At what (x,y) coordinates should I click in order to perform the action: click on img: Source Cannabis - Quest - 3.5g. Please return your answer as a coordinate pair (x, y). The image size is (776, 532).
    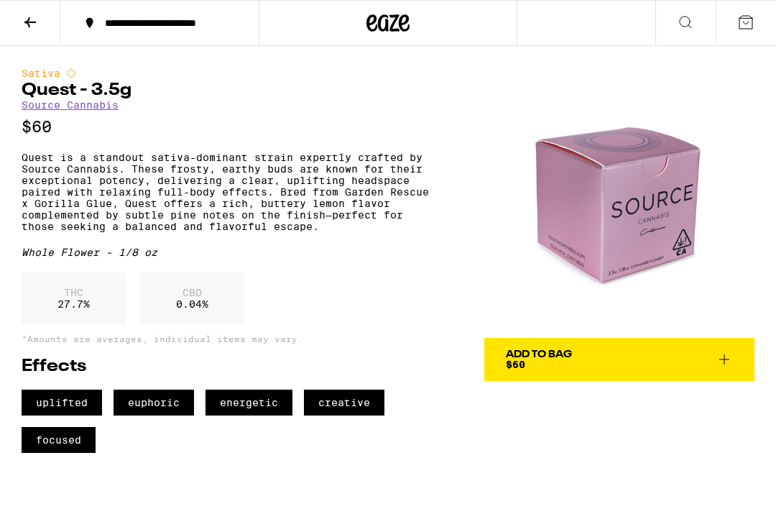
    Looking at the image, I should click on (620, 202).